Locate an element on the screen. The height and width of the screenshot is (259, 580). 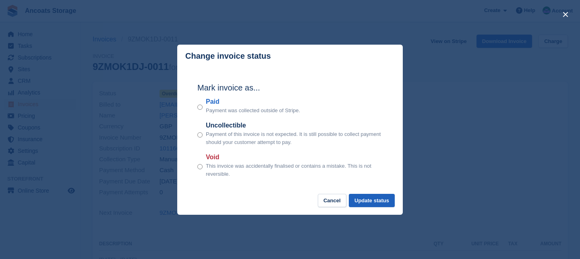
button: Update status is located at coordinates (372, 200).